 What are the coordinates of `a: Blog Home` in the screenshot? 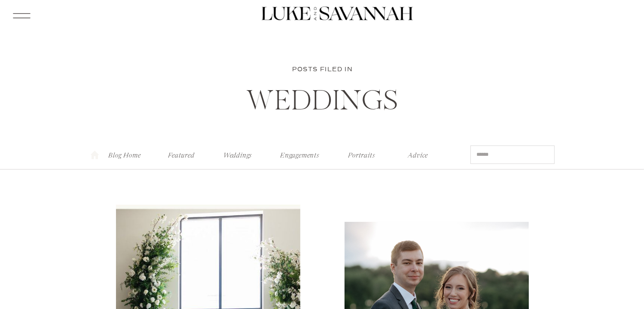 It's located at (124, 153).